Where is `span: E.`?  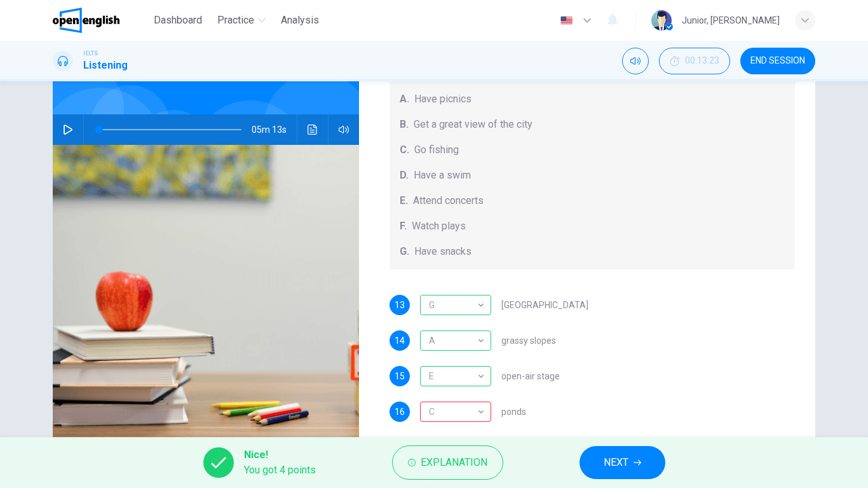 span: E. is located at coordinates (403, 201).